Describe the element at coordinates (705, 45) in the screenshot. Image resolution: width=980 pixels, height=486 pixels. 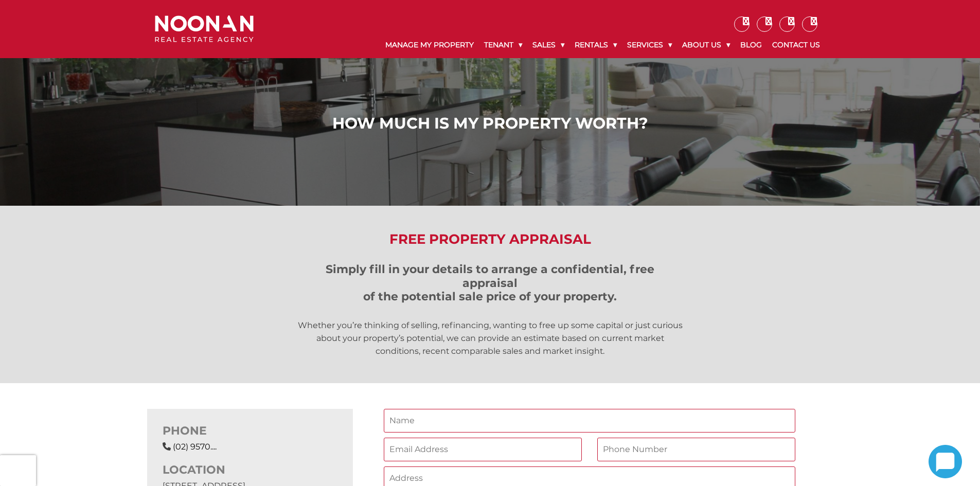
I see `a: About Us` at that location.